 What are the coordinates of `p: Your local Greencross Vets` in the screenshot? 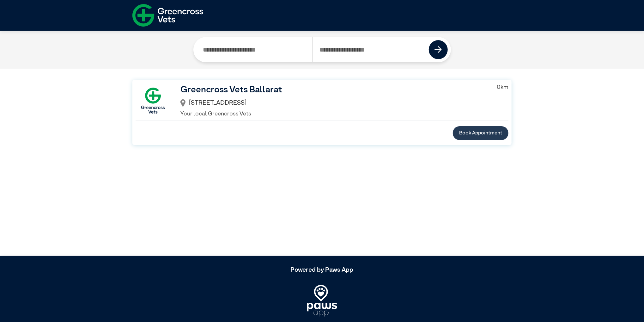 It's located at (334, 114).